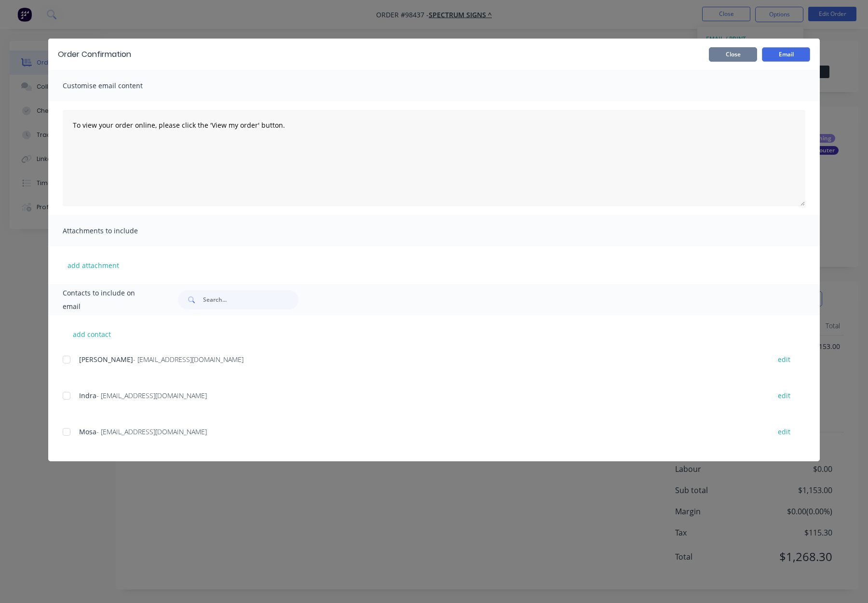 This screenshot has width=868, height=603. What do you see at coordinates (93, 265) in the screenshot?
I see `button: add attachment` at bounding box center [93, 265].